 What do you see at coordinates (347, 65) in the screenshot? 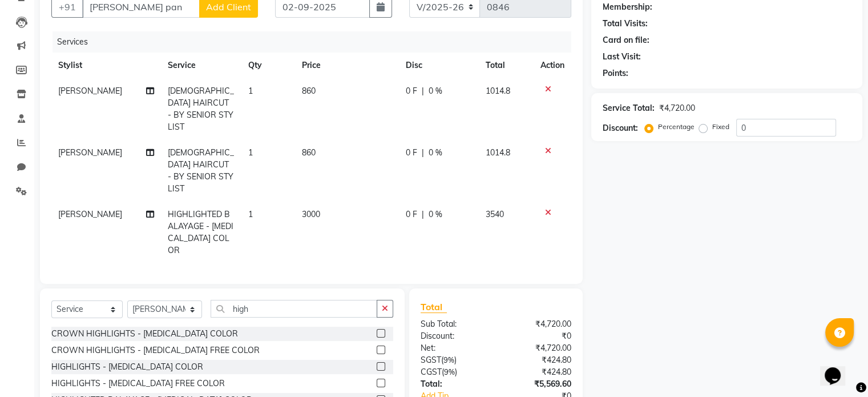
I see `th: Price` at bounding box center [347, 65].